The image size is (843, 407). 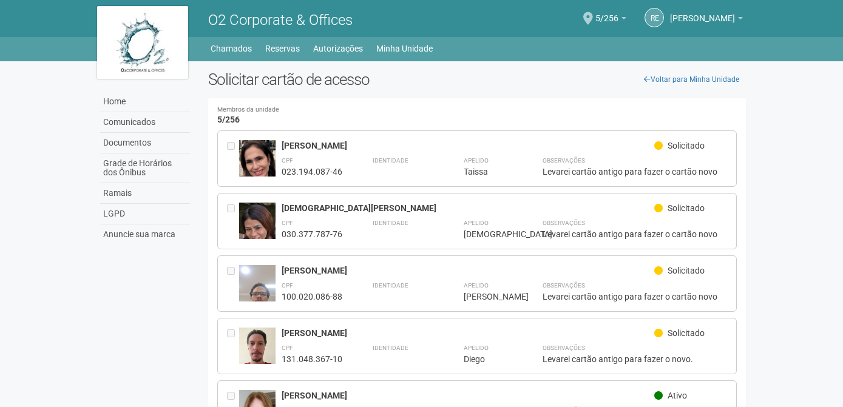 I want to click on a: LGPD, so click(x=145, y=214).